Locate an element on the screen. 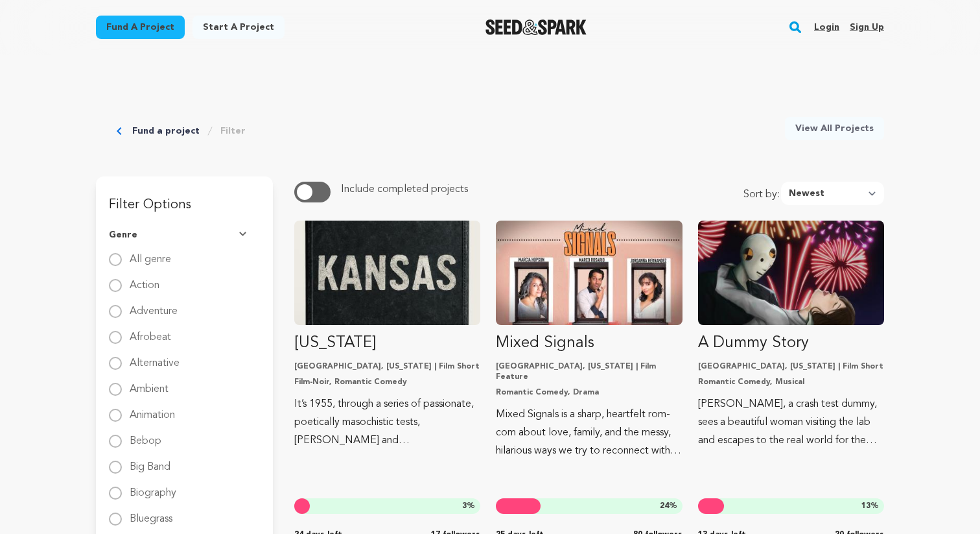 This screenshot has height=534, width=980. label: Bluegrass is located at coordinates (151, 514).